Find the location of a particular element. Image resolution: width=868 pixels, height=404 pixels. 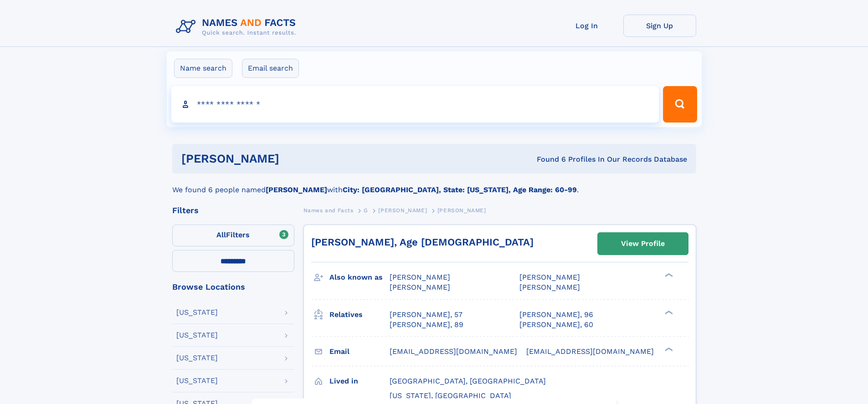

h3: Also known as is located at coordinates (359, 277).